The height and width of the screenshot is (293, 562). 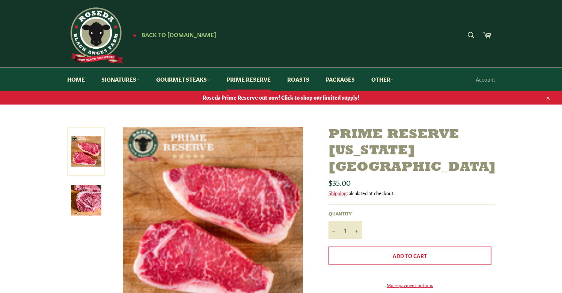 What do you see at coordinates (339, 182) in the screenshot?
I see `span: $35.00` at bounding box center [339, 182].